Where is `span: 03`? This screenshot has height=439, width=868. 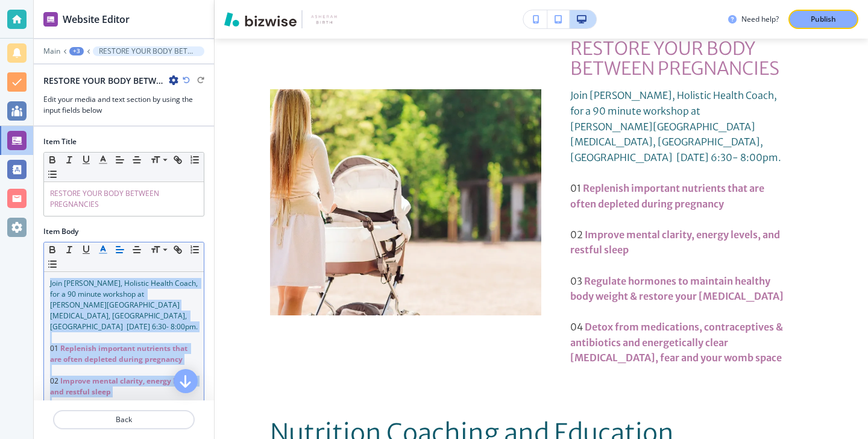
span: 03 is located at coordinates (576, 281).